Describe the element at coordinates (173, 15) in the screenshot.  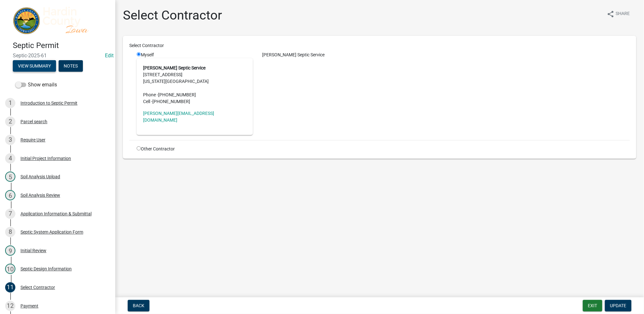
I see `h1: Select Contractor` at that location.